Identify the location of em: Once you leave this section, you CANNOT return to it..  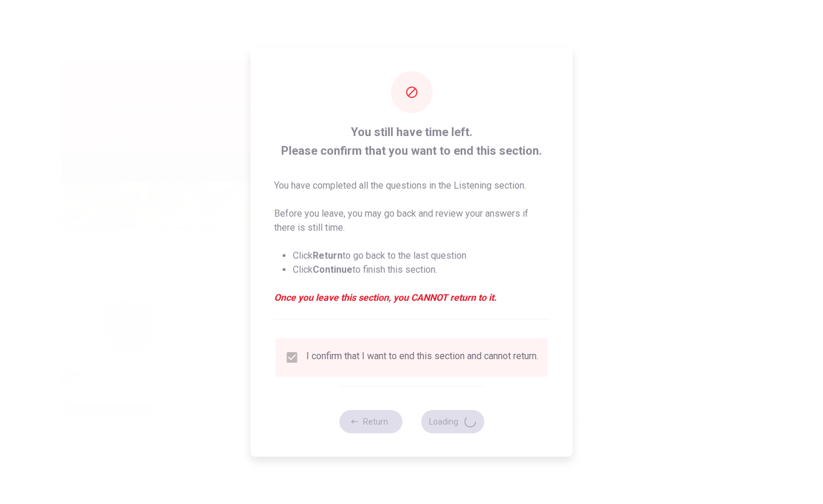
(412, 298).